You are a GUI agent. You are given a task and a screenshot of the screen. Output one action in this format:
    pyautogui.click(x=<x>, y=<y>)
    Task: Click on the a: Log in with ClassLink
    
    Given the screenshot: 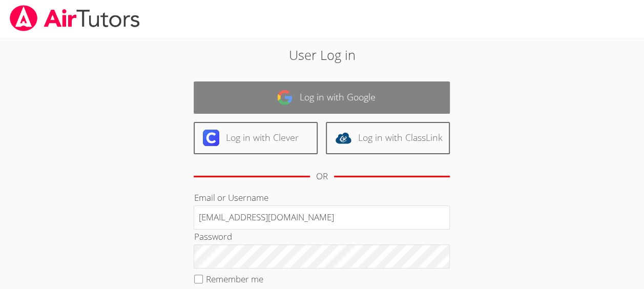 What is the action you would take?
    pyautogui.click(x=388, y=138)
    